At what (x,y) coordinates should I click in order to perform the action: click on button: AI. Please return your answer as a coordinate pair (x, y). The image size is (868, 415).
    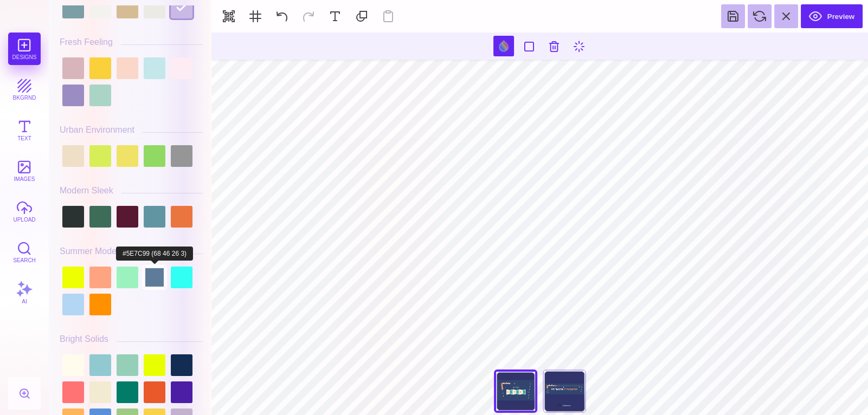
    Looking at the image, I should click on (24, 293).